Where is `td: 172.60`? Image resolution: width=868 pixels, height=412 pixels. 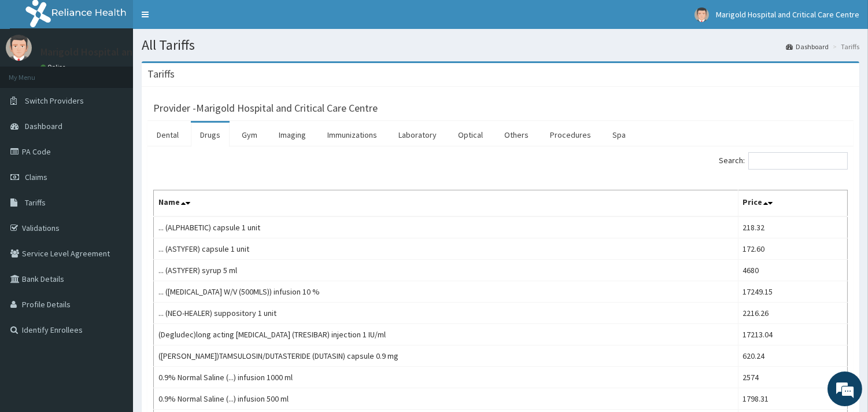 td: 172.60 is located at coordinates (793, 249).